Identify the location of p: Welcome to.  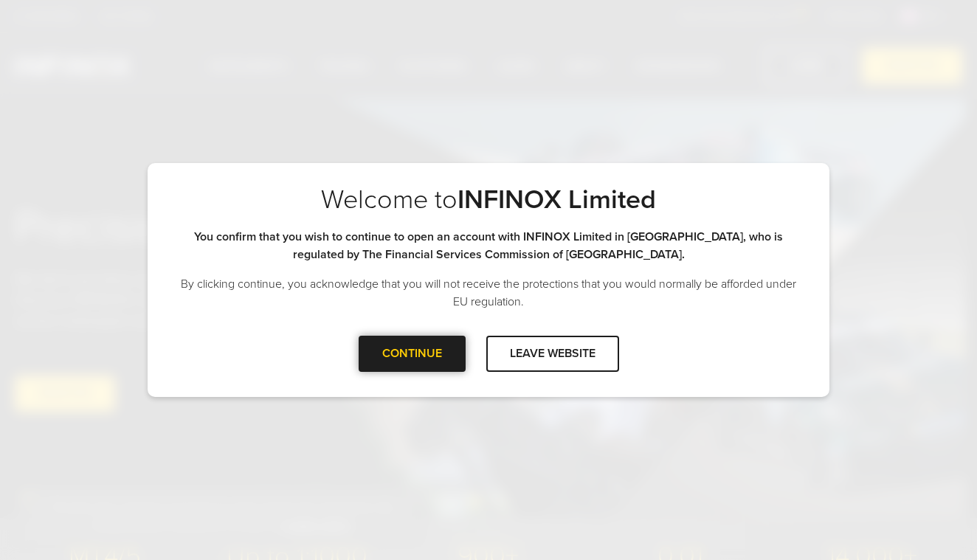
(488, 200).